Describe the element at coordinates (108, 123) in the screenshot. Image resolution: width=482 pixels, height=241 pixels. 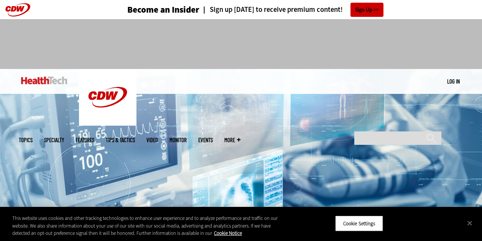
I see `a: CDW` at that location.